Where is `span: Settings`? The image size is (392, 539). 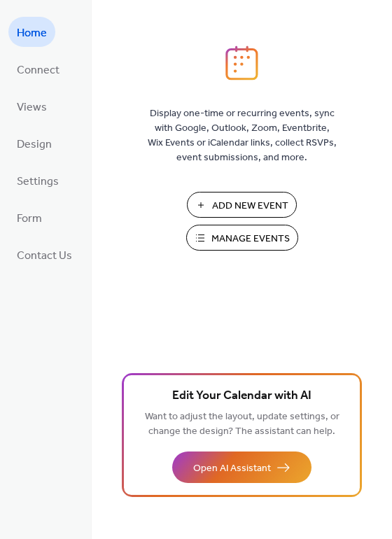
span: Settings is located at coordinates (38, 181).